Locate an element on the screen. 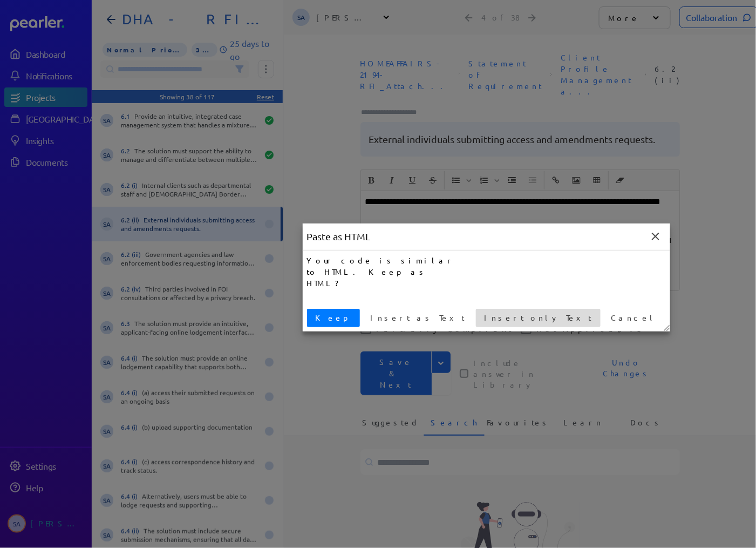 The height and width of the screenshot is (548, 756). div: Paste as HTML is located at coordinates (339, 237).